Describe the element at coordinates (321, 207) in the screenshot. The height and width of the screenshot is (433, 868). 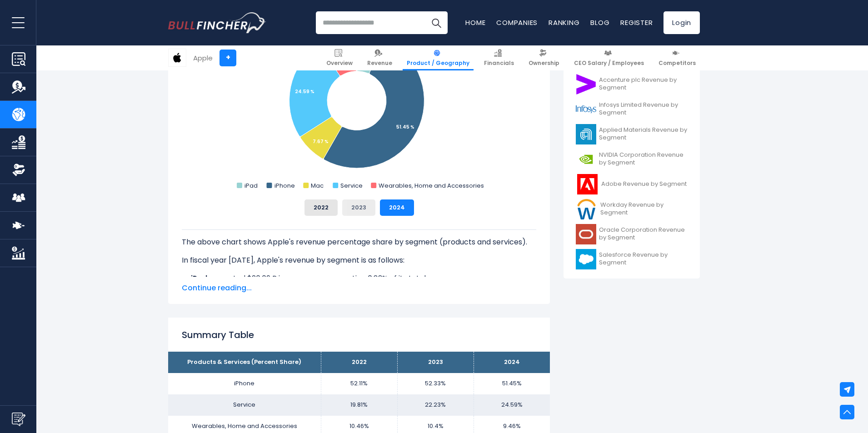
I see `button: 2022` at that location.